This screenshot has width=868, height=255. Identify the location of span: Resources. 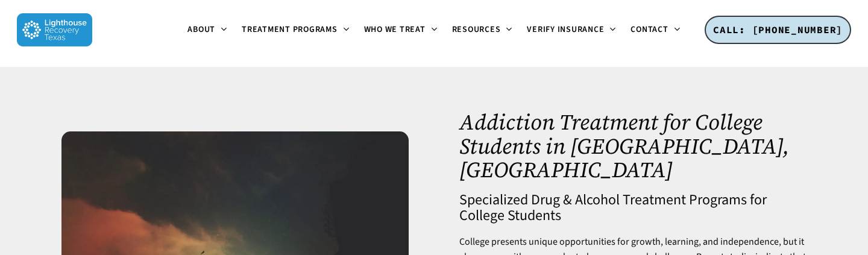
(476, 29).